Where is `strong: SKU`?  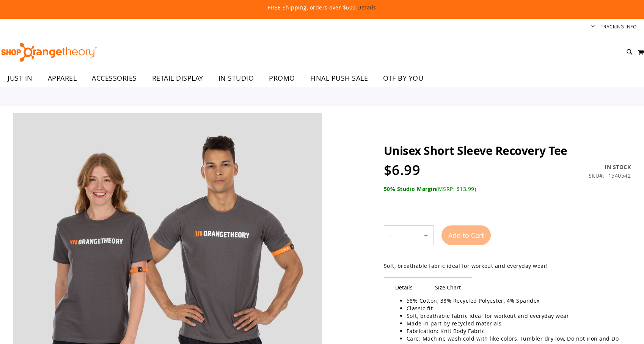
strong: SKU is located at coordinates (597, 176).